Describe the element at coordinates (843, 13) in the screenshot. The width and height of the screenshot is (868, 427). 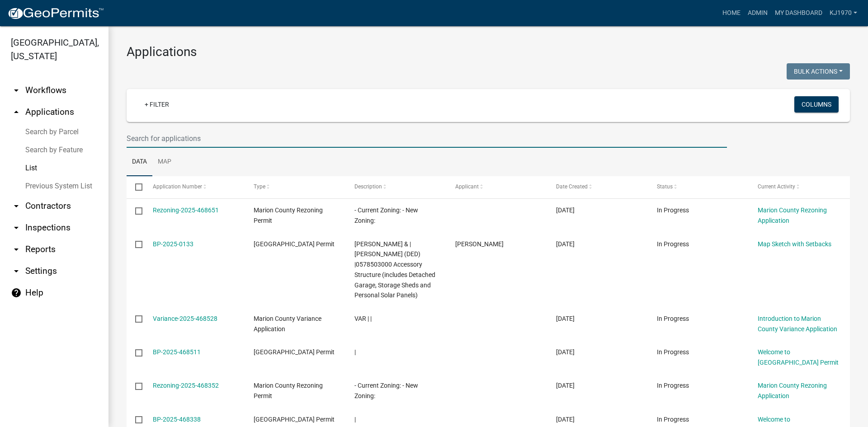
I see `a: kj1970` at that location.